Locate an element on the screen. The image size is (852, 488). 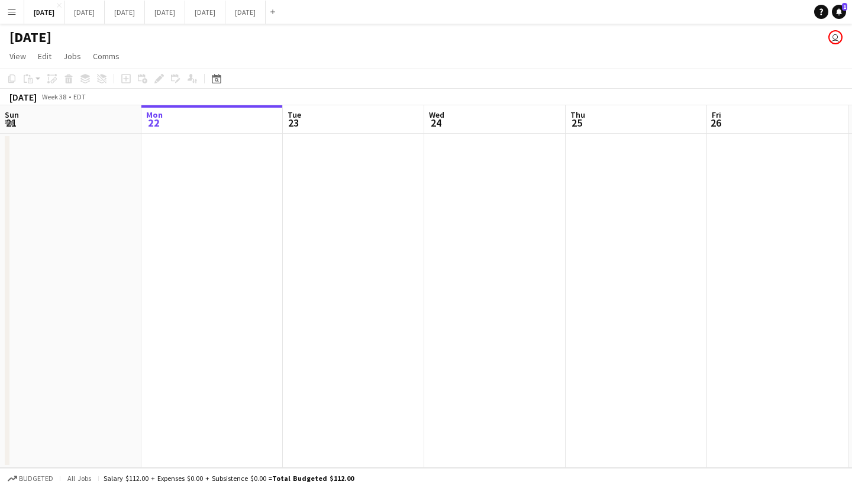
a: Edit is located at coordinates (44, 56).